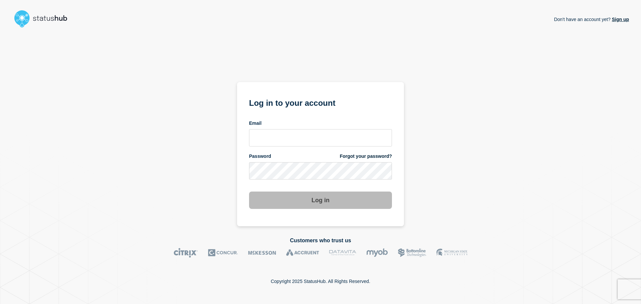  Describe the element at coordinates (262, 253) in the screenshot. I see `img: McKesson logo` at that location.